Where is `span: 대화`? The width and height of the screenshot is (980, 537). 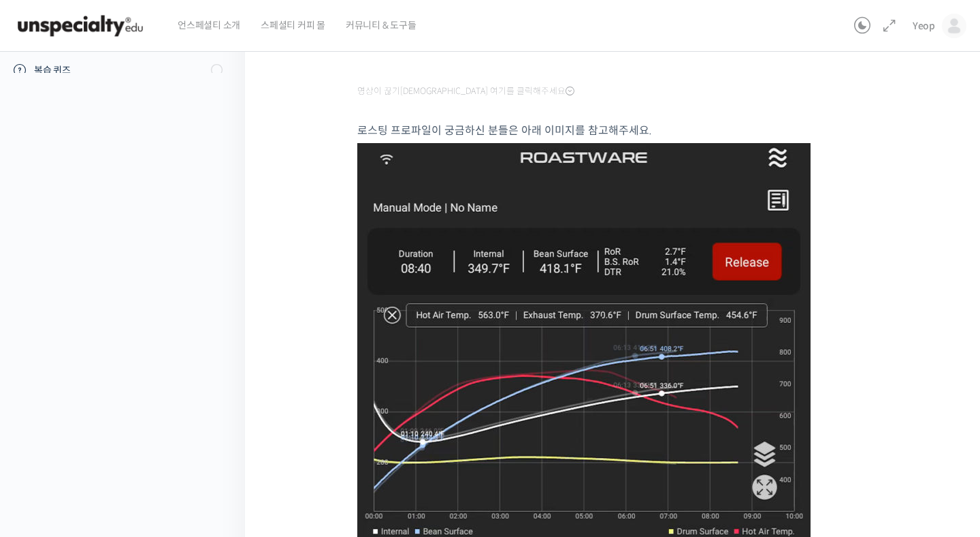 span: 대화 is located at coordinates (132, 450).